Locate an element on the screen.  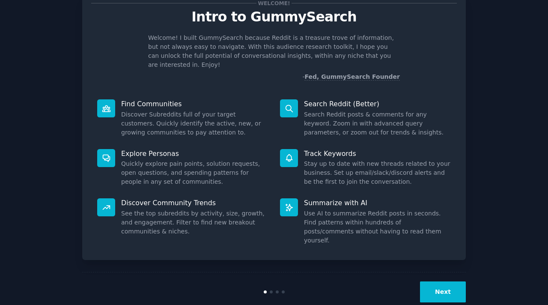
dd: Search Reddit posts & comments for any keyword. Zoom in with advanced query parameters, or zoom o... is located at coordinates (377, 123).